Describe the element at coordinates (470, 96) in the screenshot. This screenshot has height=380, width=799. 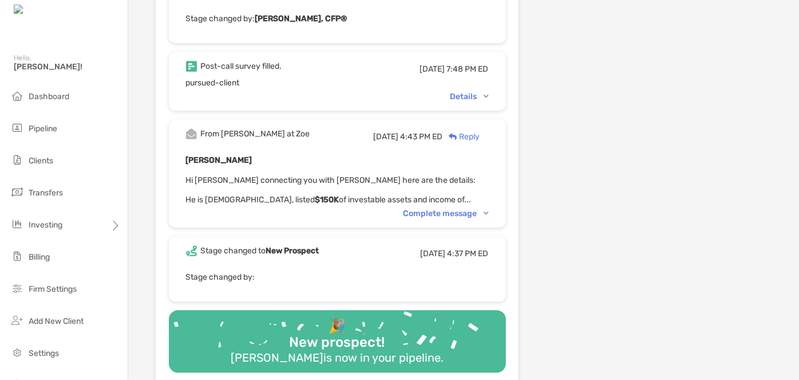
I see `div: Details` at that location.